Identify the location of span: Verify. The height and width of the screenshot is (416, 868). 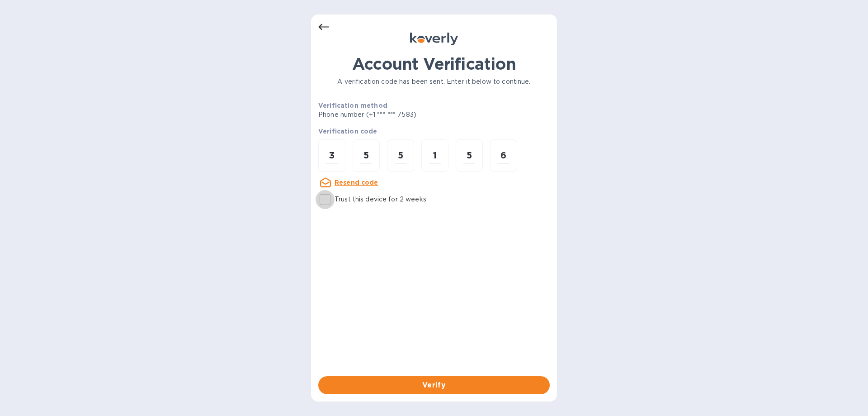
(434, 385).